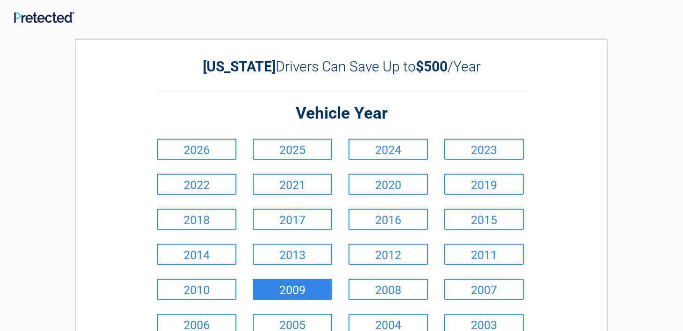  Describe the element at coordinates (293, 254) in the screenshot. I see `a: 2013` at that location.